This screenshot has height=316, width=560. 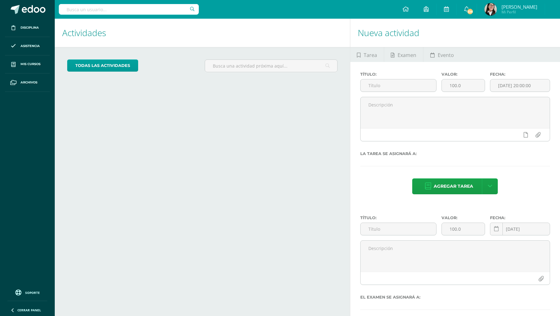 What do you see at coordinates (446, 55) in the screenshot?
I see `span: Evento` at bounding box center [446, 55].